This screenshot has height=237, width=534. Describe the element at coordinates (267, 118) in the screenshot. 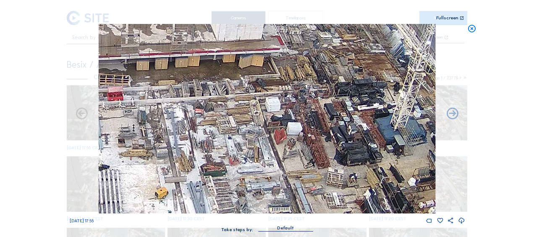

I see `img: Image` at that location.